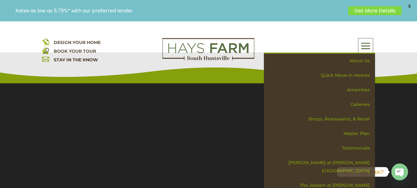 Image resolution: width=417 pixels, height=188 pixels. What do you see at coordinates (410, 6) in the screenshot?
I see `span: X` at bounding box center [410, 6].